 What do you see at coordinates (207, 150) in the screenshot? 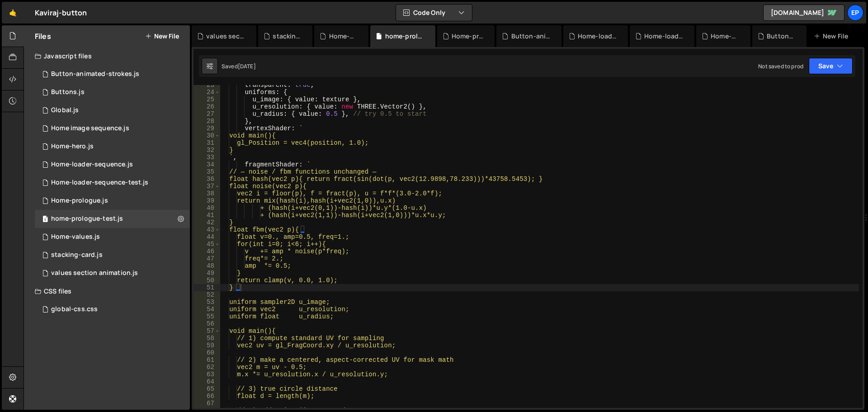
I see `div: 32` at bounding box center [207, 150].